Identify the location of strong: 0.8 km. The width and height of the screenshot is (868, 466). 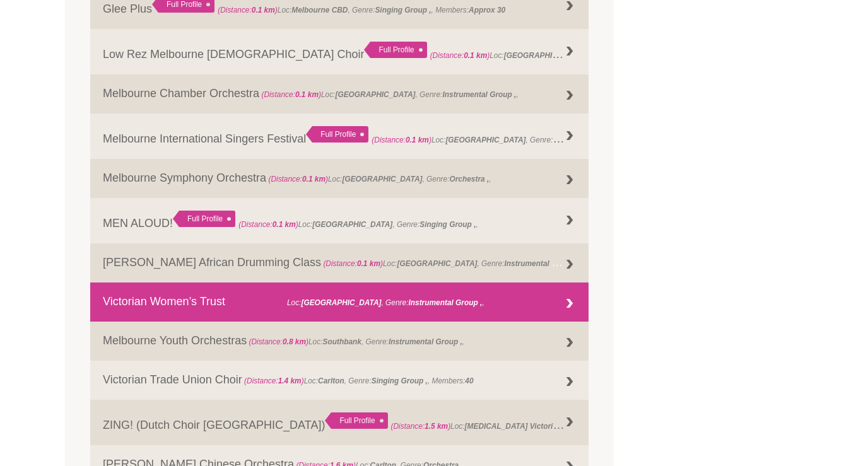
(294, 342).